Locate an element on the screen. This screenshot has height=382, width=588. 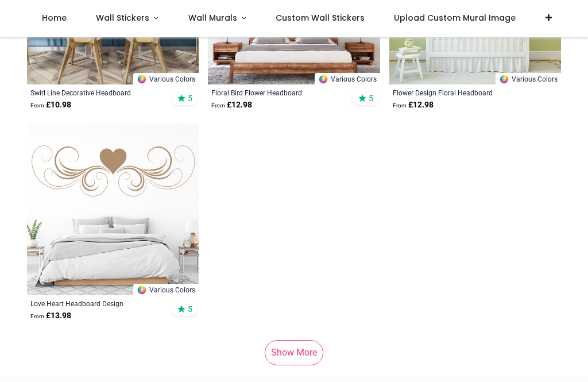
a: Floral Bird Flower Headboard is located at coordinates (277, 92).